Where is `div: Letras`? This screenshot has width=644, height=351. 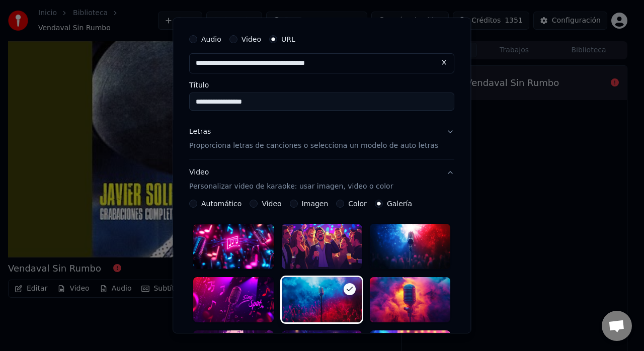 div: Letras is located at coordinates (200, 132).